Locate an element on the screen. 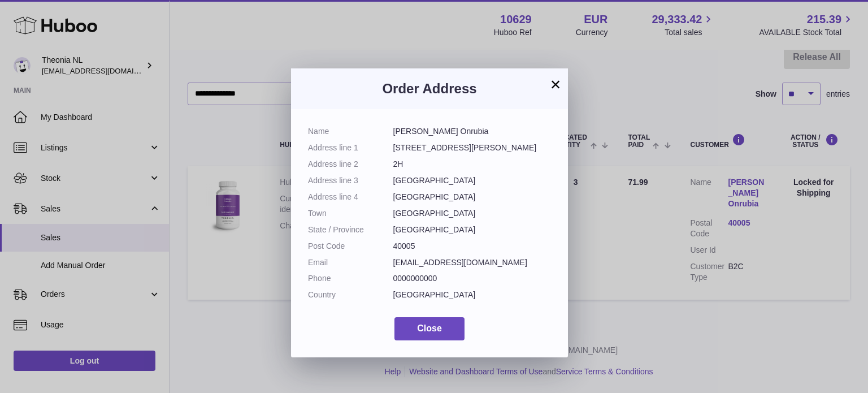 This screenshot has height=393, width=868. dd: 40005 is located at coordinates (472, 246).